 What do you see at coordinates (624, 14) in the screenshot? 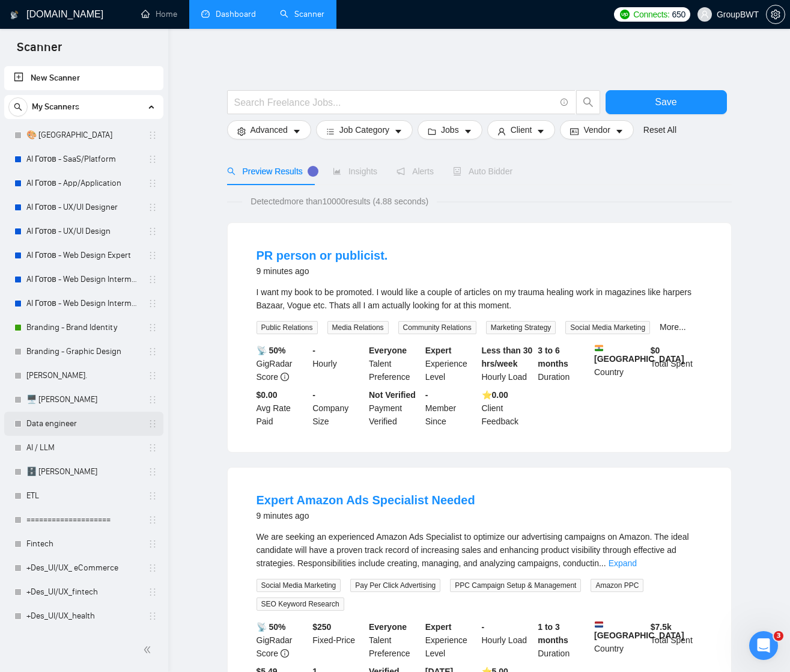
I see `img: upwork-logo.png` at bounding box center [624, 14].